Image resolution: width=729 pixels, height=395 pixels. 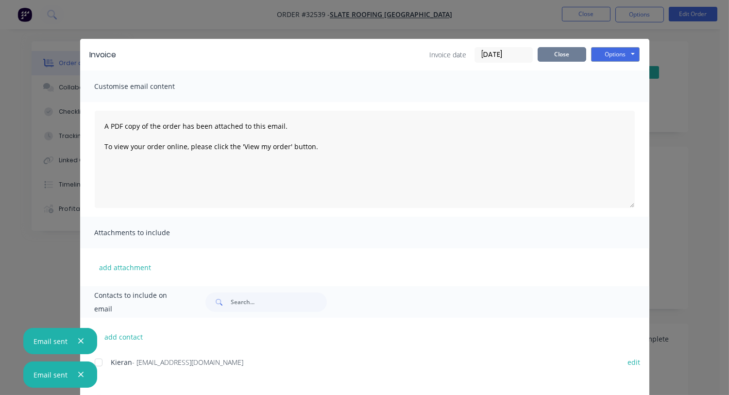 I want to click on button: Close, so click(x=562, y=54).